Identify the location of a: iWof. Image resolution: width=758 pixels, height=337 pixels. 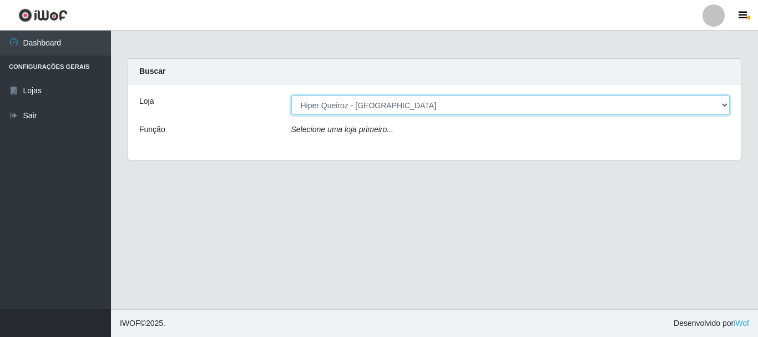
(741, 323).